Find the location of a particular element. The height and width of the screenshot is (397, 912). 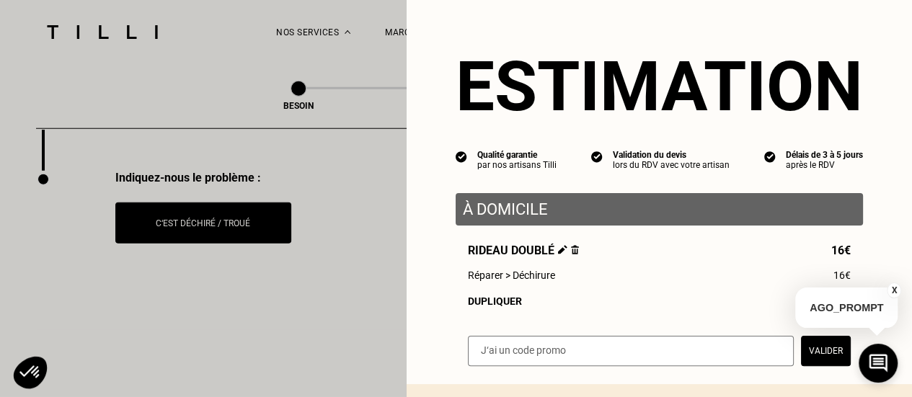

img: Éditer is located at coordinates (562, 249).